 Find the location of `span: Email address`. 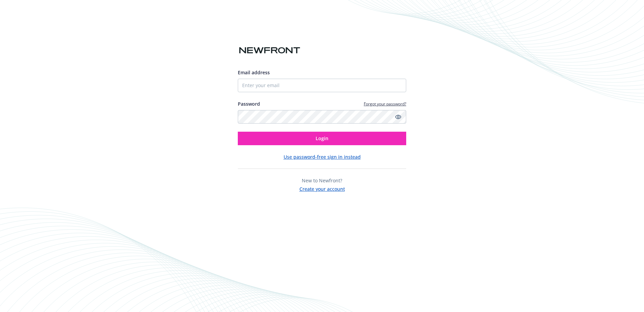

span: Email address is located at coordinates (254, 72).